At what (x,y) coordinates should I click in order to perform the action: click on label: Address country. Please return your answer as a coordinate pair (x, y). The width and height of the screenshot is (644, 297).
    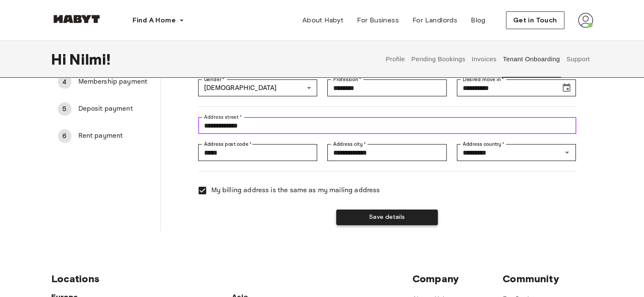
    Looking at the image, I should click on (483, 144).